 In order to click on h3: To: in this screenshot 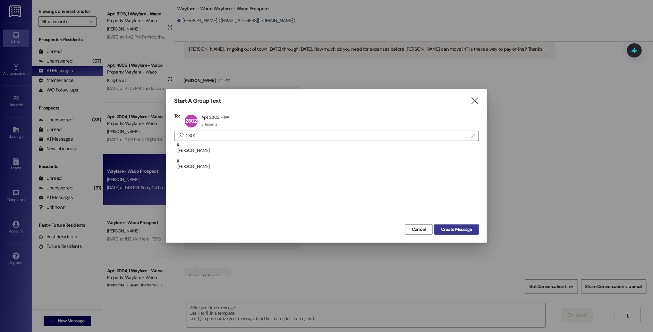, I will do `click(177, 116)`.